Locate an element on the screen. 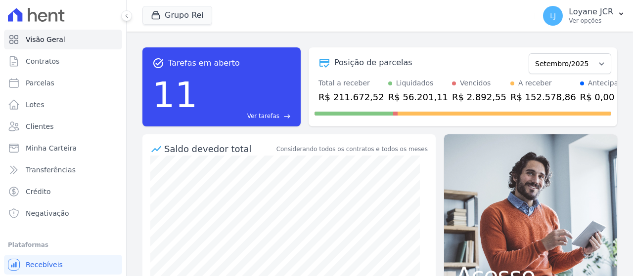 The image size is (633, 276). a: Clientes is located at coordinates (63, 127).